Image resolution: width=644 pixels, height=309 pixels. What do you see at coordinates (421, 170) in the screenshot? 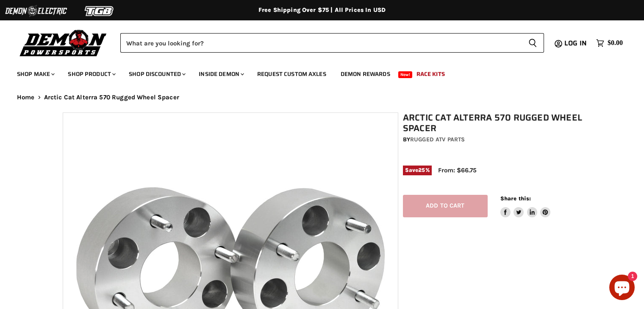
I see `span: 25` at bounding box center [421, 170].